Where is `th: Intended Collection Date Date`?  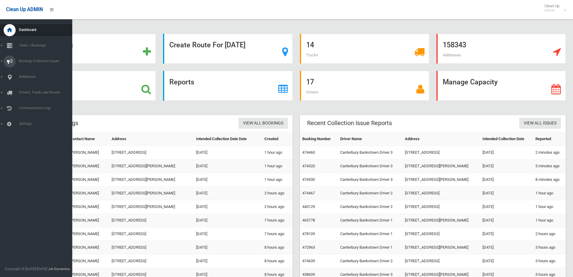 th: Intended Collection Date Date is located at coordinates (228, 139).